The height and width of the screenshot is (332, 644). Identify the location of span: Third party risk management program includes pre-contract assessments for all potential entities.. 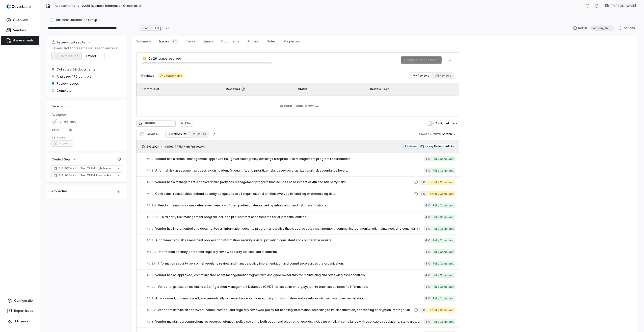
(292, 217).